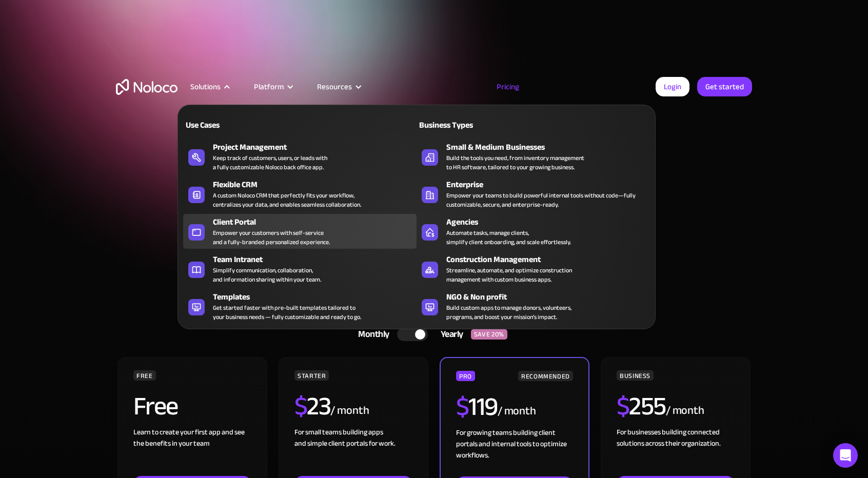 Image resolution: width=868 pixels, height=478 pixels. What do you see at coordinates (371, 334) in the screenshot?
I see `div: Monthly` at bounding box center [371, 334].